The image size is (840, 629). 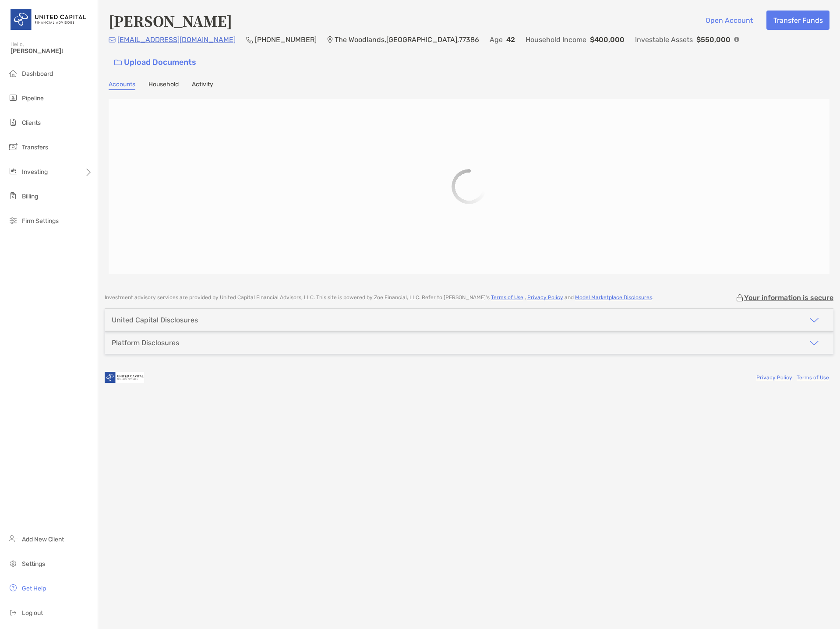 What do you see at coordinates (13, 220) in the screenshot?
I see `img: firm-settings icon` at bounding box center [13, 220].